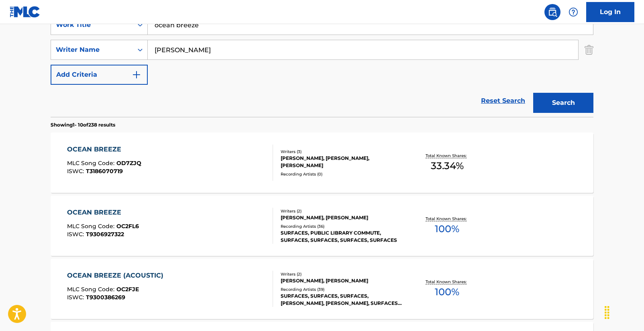 Image resolution: width=644 pixels, height=331 pixels. I want to click on span: T9306927322, so click(105, 234).